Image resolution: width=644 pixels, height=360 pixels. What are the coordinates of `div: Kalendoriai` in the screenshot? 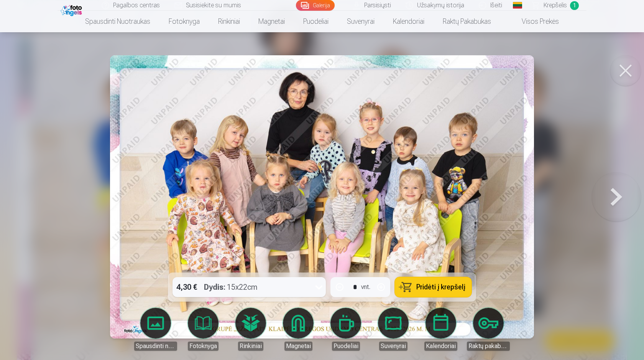 It's located at (441, 346).